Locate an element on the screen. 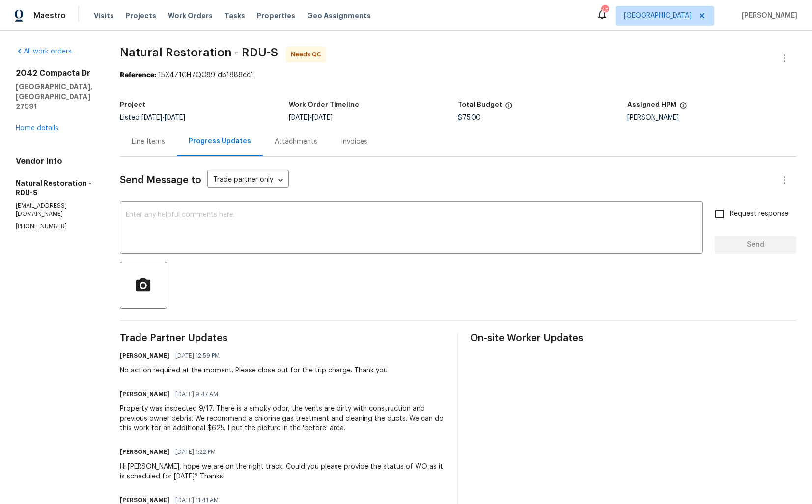 This screenshot has width=812, height=504. span: Send Message to is located at coordinates (161, 180).